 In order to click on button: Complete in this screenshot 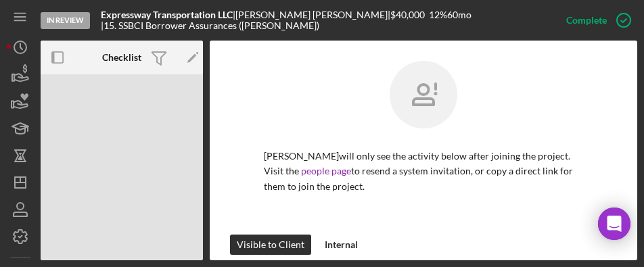, I will do `click(595, 20)`.